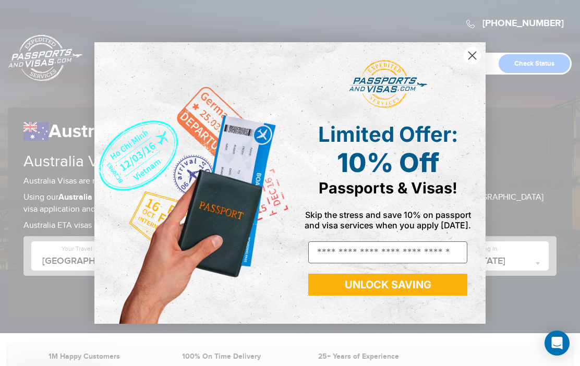 Image resolution: width=580 pixels, height=366 pixels. Describe the element at coordinates (557, 343) in the screenshot. I see `div: Open Intercom Messenger` at that location.